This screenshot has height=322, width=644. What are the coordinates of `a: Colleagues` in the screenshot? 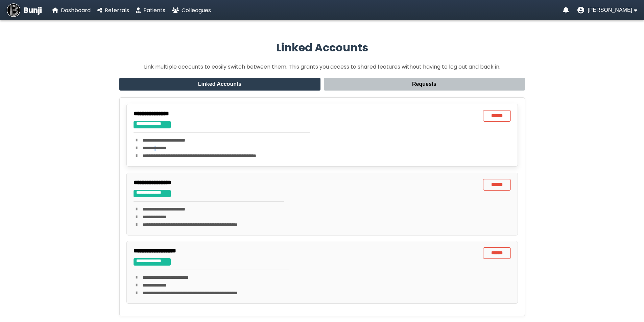 It's located at (192, 10).